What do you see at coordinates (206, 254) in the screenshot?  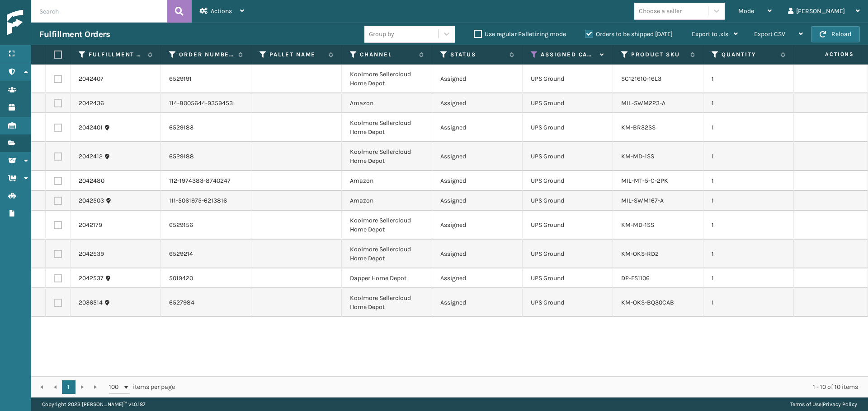 I see `td: 6529214` at bounding box center [206, 254].